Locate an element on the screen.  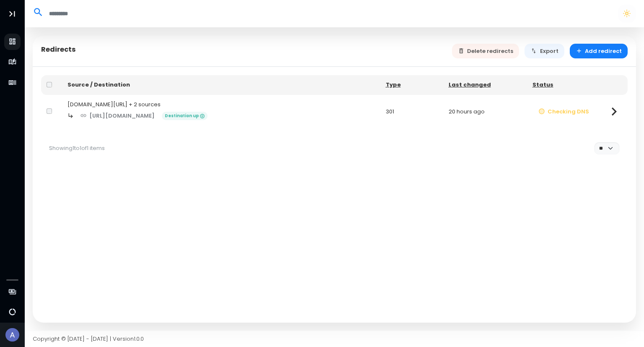
img: Avatar is located at coordinates (12, 334).